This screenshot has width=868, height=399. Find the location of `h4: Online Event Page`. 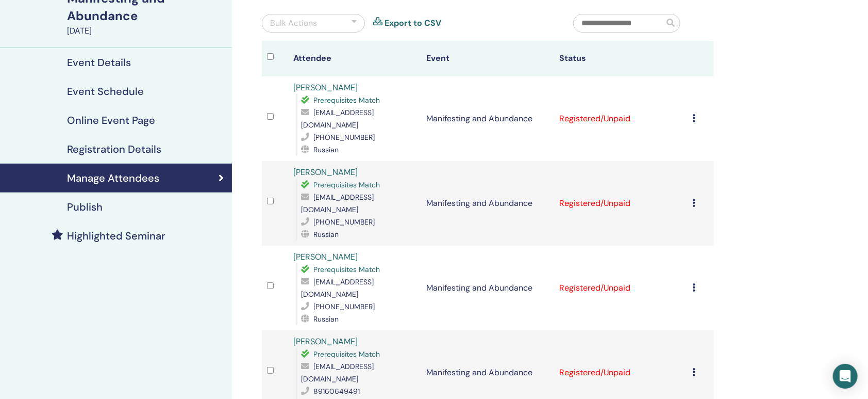

h4: Online Event Page is located at coordinates (111, 120).